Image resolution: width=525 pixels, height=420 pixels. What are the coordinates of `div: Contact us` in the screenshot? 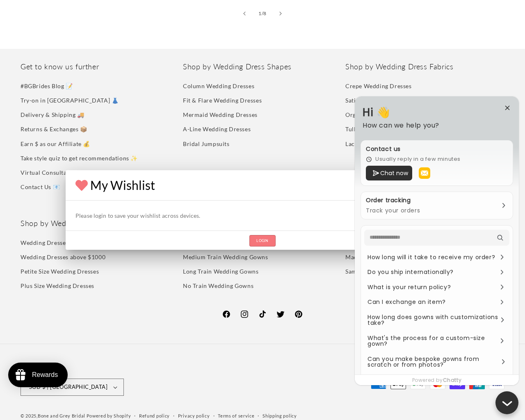 It's located at (437, 149).